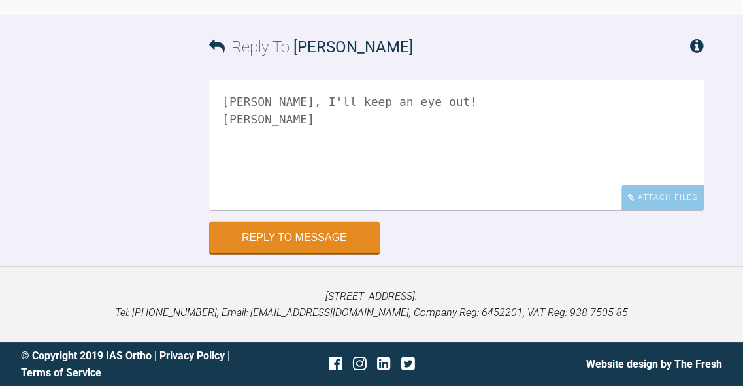 The width and height of the screenshot is (743, 386). I want to click on div: © Copyright 2019 IAS Ortho | |, so click(138, 364).